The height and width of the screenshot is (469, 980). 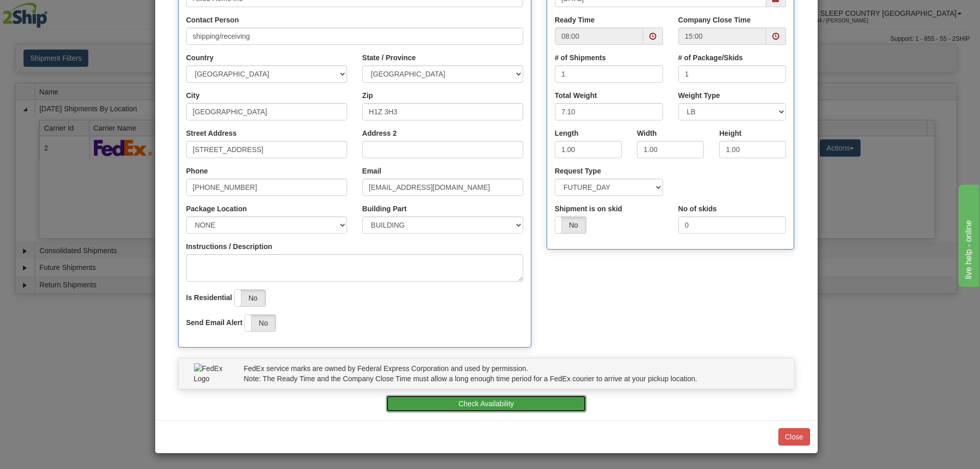 I want to click on label: Is Residential, so click(x=209, y=298).